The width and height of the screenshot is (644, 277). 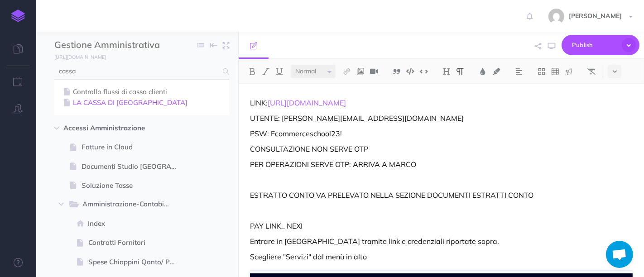 I want to click on span: Soluzione Tasse, so click(x=133, y=185).